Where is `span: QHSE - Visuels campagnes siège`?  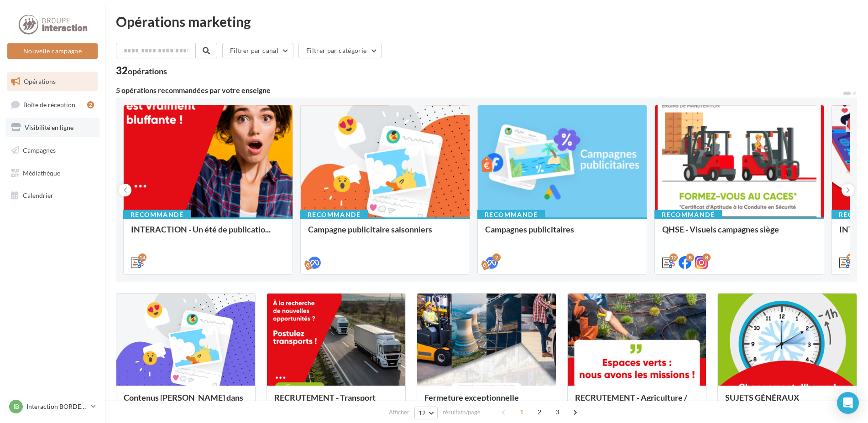 span: QHSE - Visuels campagnes siège is located at coordinates (720, 229).